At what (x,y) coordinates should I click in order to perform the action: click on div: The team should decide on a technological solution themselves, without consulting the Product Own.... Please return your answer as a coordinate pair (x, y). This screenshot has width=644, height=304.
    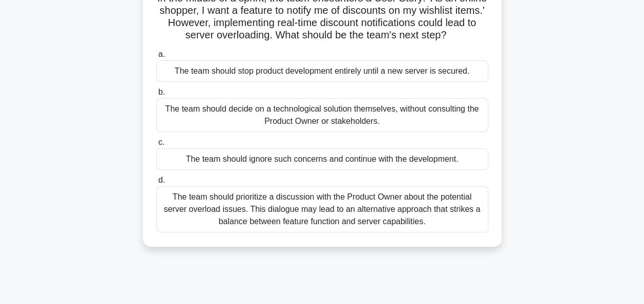
    Looking at the image, I should click on (322, 115).